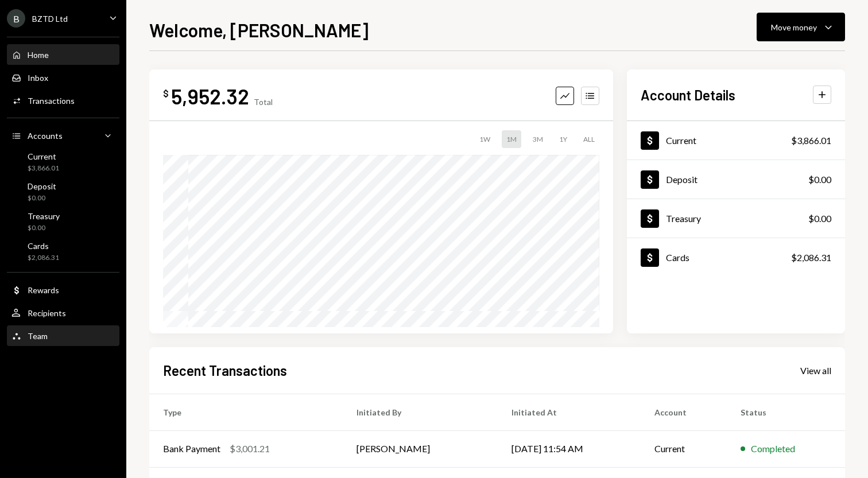 Image resolution: width=868 pixels, height=478 pixels. Describe the element at coordinates (16, 18) in the screenshot. I see `div: B` at that location.